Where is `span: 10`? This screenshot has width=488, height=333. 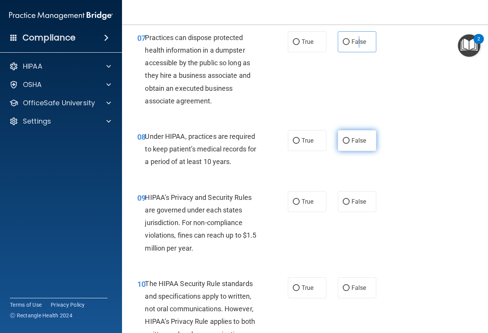 span: 10 is located at coordinates (141, 284).